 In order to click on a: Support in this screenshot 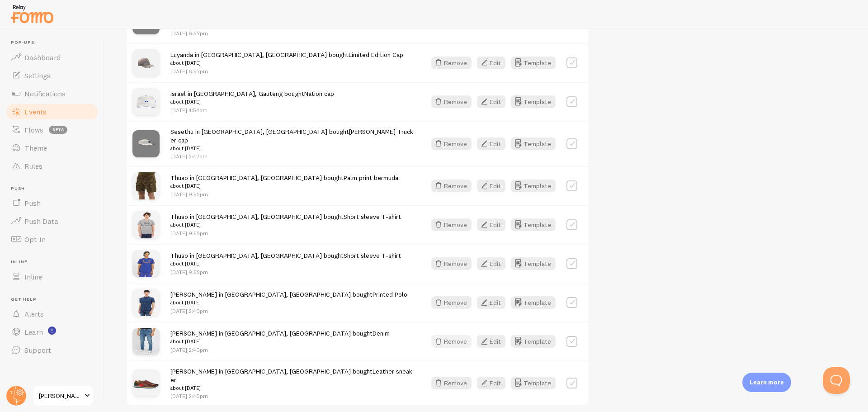, I will do `click(52, 350)`.